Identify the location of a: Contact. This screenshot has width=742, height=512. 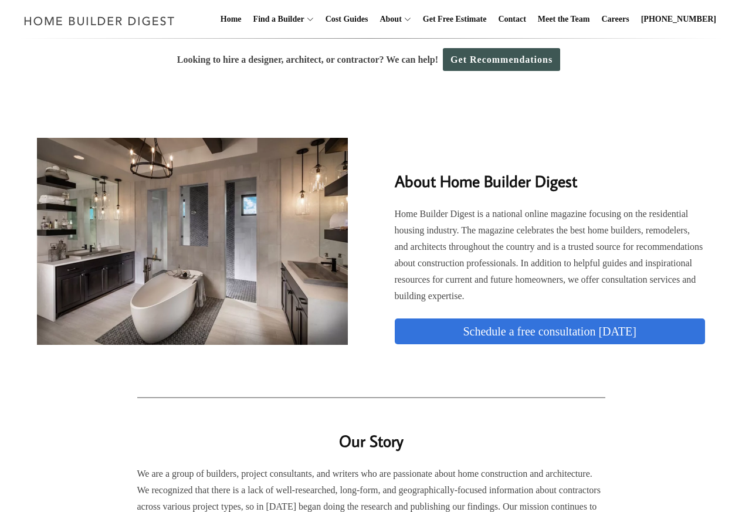
(511, 19).